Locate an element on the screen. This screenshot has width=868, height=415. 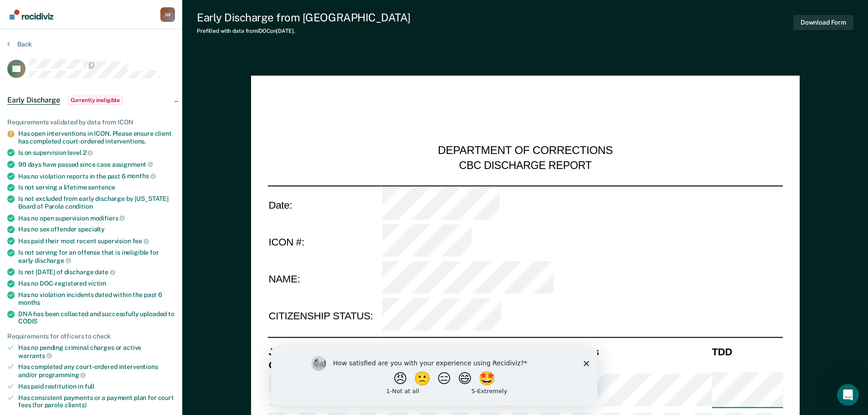
span: Early Discharge is located at coordinates (34, 100).